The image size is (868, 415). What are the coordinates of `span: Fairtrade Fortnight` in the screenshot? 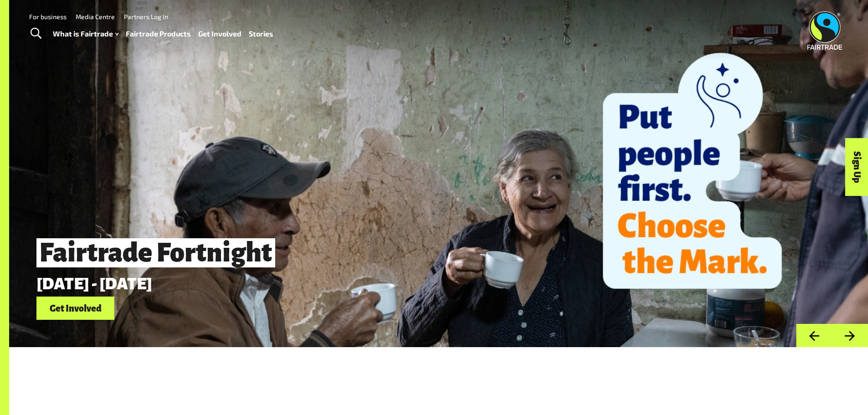 It's located at (156, 253).